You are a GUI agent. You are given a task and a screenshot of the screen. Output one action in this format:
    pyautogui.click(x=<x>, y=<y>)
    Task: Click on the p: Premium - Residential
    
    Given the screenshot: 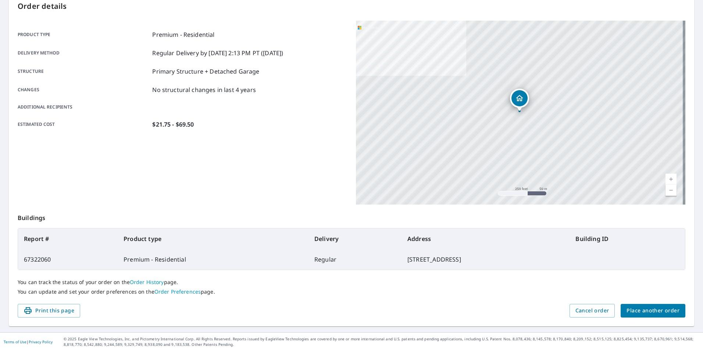 What is the action you would take?
    pyautogui.click(x=183, y=35)
    